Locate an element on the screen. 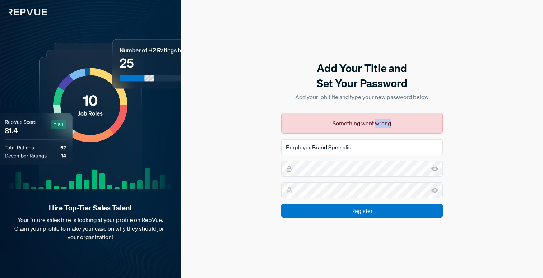 The height and width of the screenshot is (278, 543). strong: Hire Top-Tier Sales Talent is located at coordinates (91, 208).